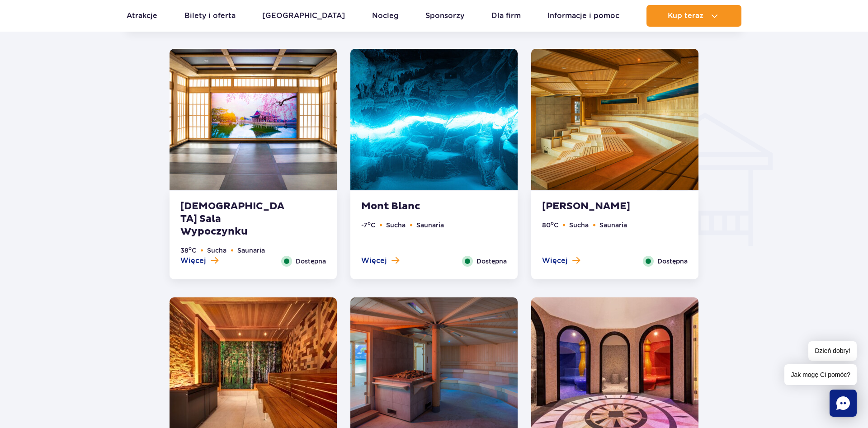 The image size is (868, 428). I want to click on strong: Mont Blanc, so click(416, 207).